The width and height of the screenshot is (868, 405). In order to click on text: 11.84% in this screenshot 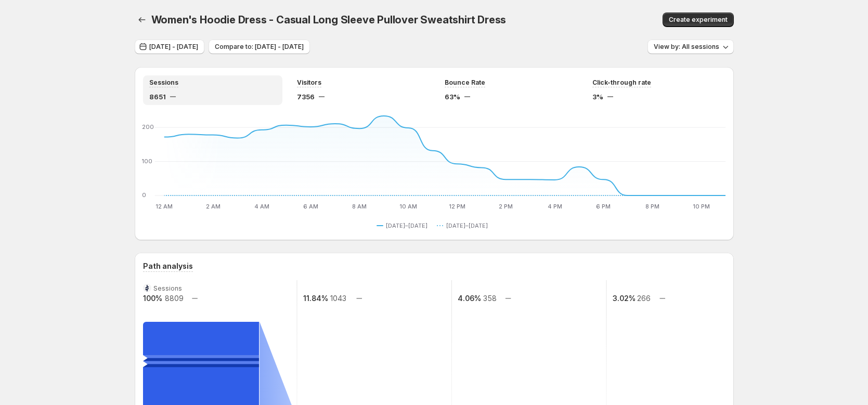, I will do `click(315, 298)`.